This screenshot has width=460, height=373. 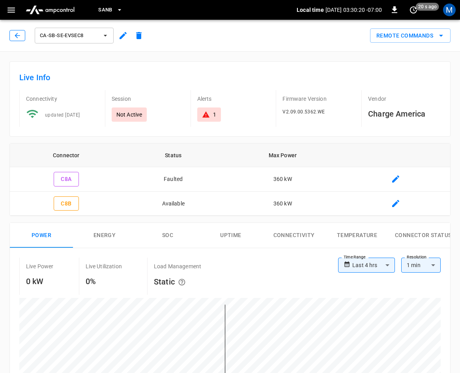 What do you see at coordinates (66, 179) in the screenshot?
I see `button: C8A` at bounding box center [66, 179].